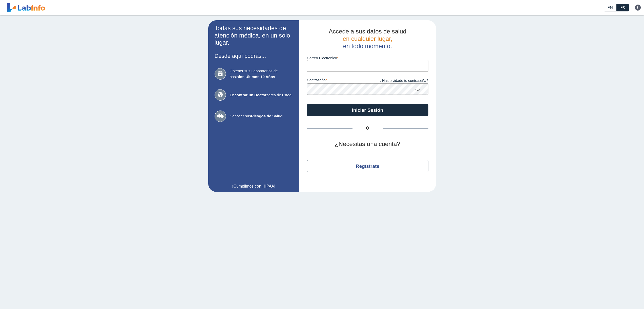 The height and width of the screenshot is (309, 644). I want to click on span: Obtener sus Laboratorios de hasta, so click(262, 74).